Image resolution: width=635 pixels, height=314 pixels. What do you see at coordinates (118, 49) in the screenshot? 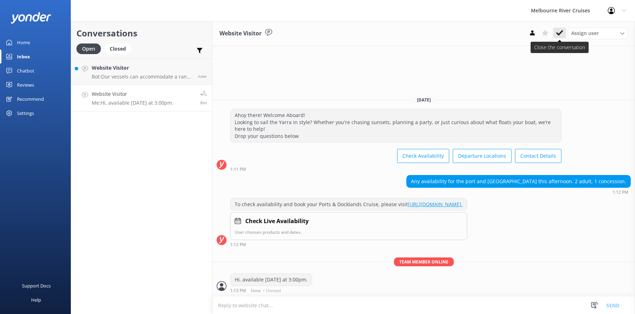
I see `div: Closed` at bounding box center [118, 49].